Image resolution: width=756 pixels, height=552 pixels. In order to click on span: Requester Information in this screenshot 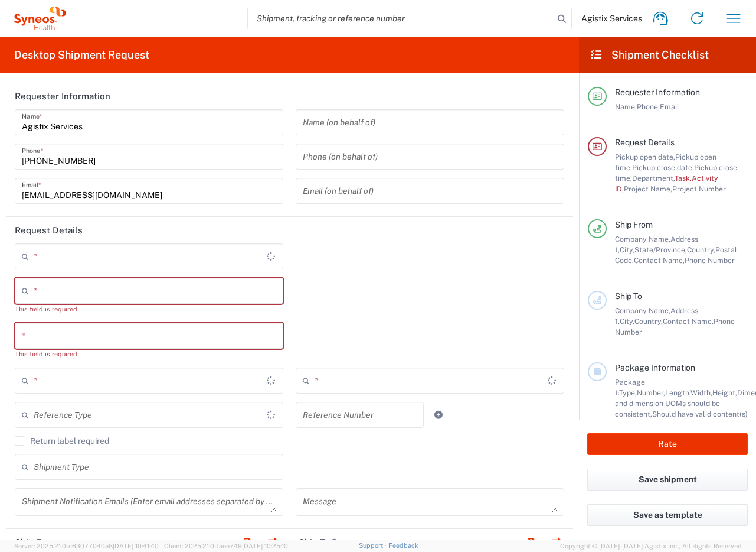, I will do `click(658, 92)`.